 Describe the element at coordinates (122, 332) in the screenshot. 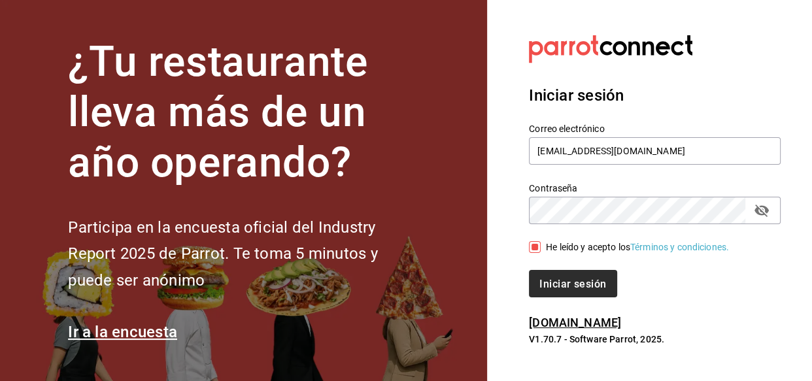

I see `a: Ir a la encuesta` at that location.